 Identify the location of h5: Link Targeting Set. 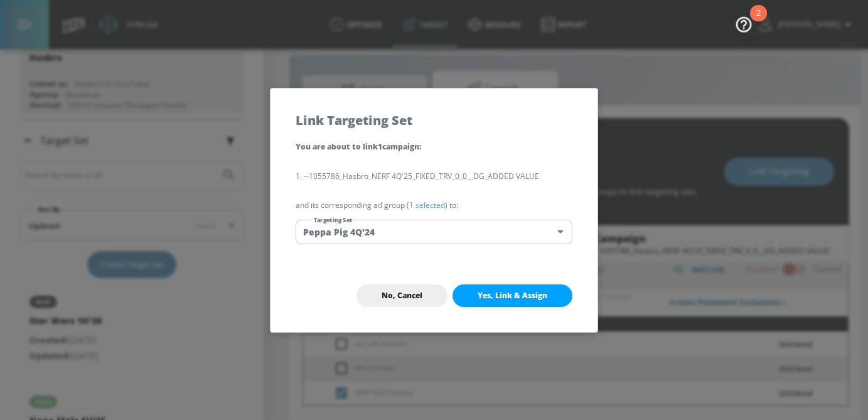
(354, 119).